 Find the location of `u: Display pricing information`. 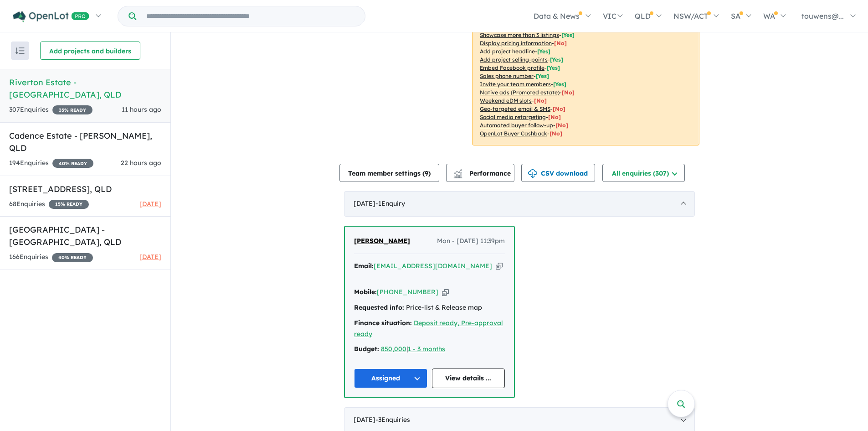

u: Display pricing information is located at coordinates (516, 43).